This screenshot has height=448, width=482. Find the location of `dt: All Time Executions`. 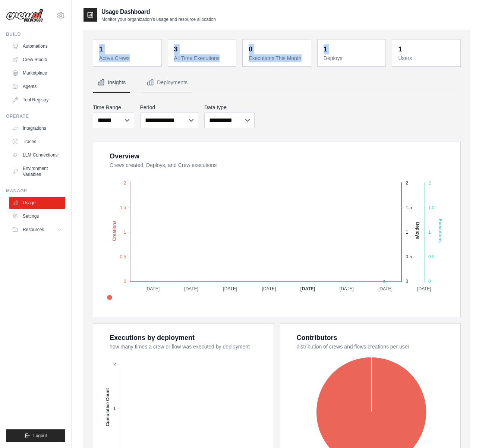

dt: All Time Executions is located at coordinates (202, 58).